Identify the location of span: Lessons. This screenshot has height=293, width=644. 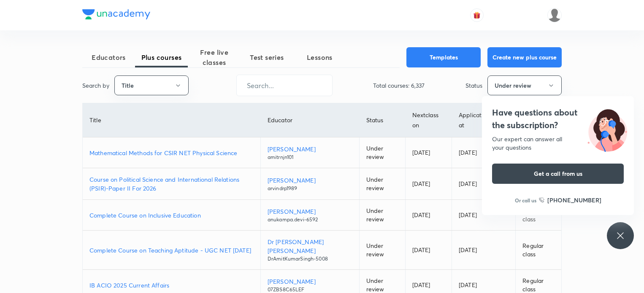
(319, 57).